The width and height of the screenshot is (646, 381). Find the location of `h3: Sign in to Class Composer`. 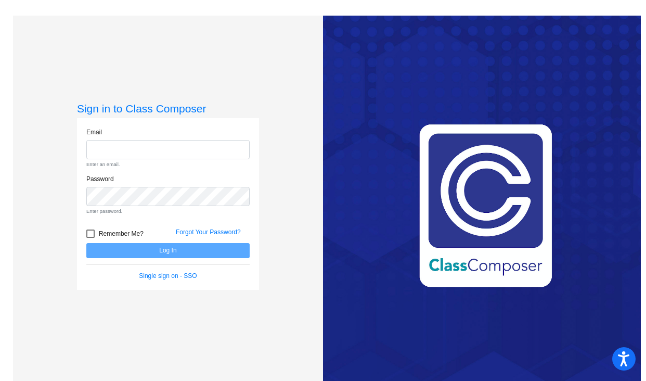

h3: Sign in to Class Composer is located at coordinates (168, 108).